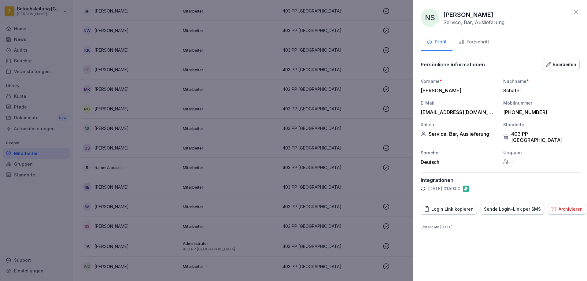  What do you see at coordinates (459, 124) in the screenshot?
I see `div: Rollen` at bounding box center [459, 124].